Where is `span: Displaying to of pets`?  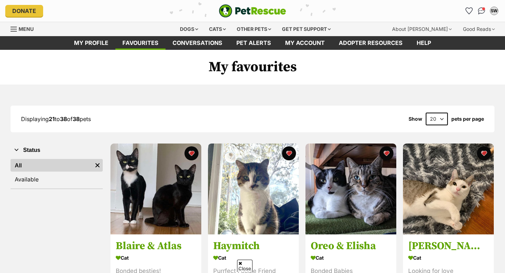 span: Displaying to of pets is located at coordinates (56, 119).